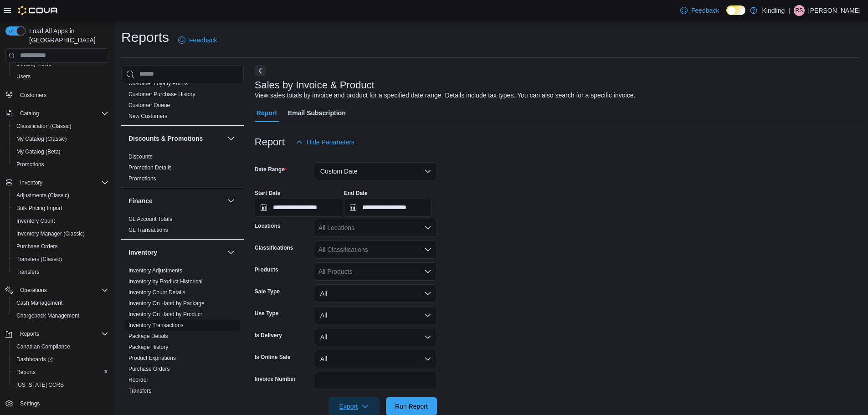 This screenshot has height=415, width=868. I want to click on img: Cova, so click(38, 10).